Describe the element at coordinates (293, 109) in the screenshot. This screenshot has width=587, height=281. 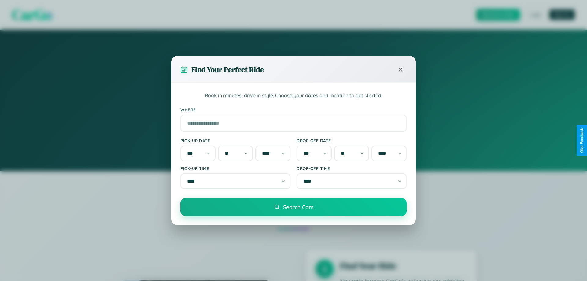
I see `label: Where` at that location.